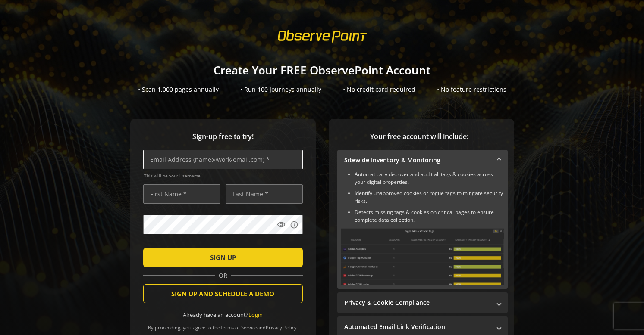 The image size is (644, 335). What do you see at coordinates (422, 230) in the screenshot?
I see `div: Sitewide Inventory & Monitoring` at bounding box center [422, 230].